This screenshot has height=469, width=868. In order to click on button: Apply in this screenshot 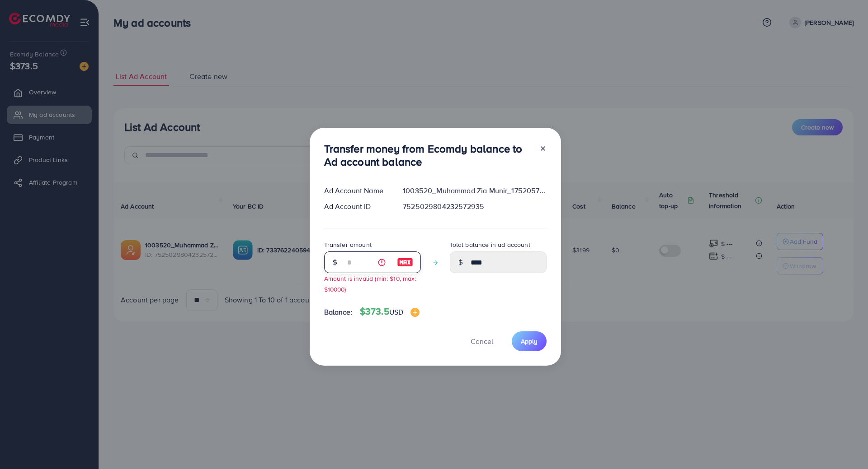, I will do `click(529, 341)`.